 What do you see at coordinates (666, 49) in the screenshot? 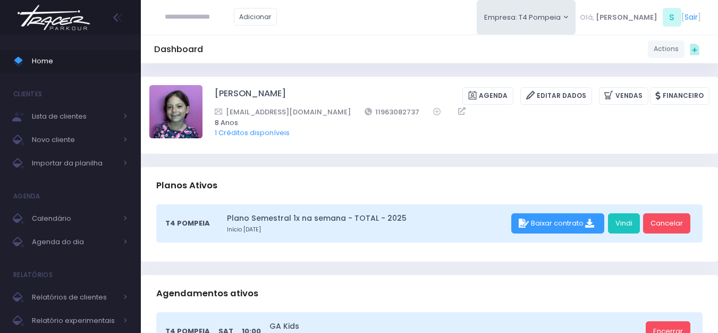
I see `a: Actions` at bounding box center [666, 49].